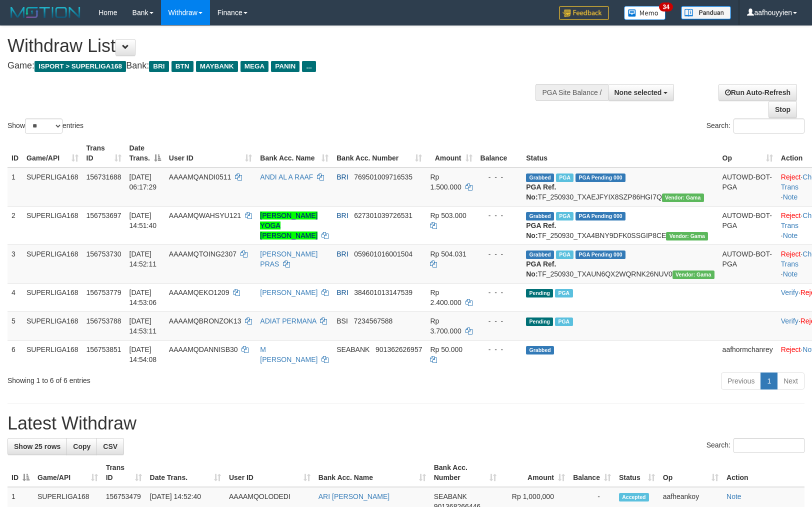 This screenshot has width=812, height=507. Describe the element at coordinates (200, 177) in the screenshot. I see `span: AAAAMQANDI0511` at that location.